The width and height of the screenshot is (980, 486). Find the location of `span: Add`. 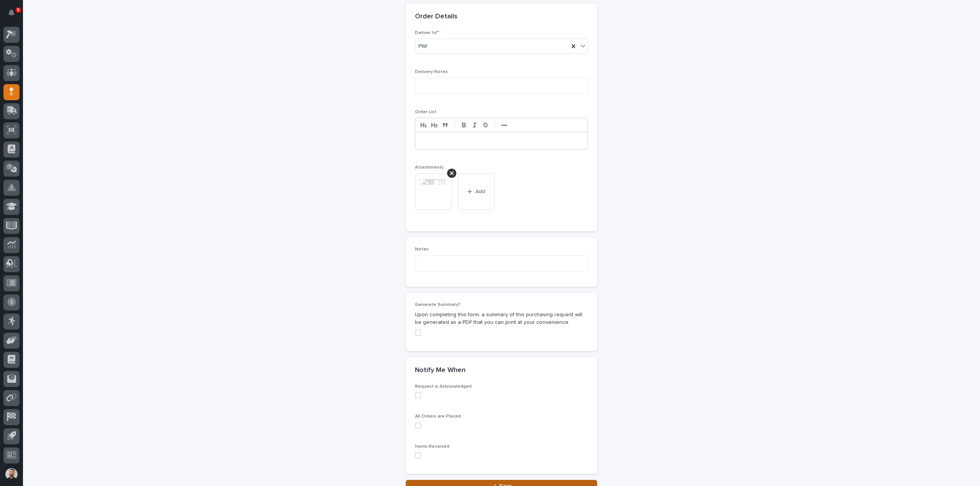

span: Add is located at coordinates (480, 191).